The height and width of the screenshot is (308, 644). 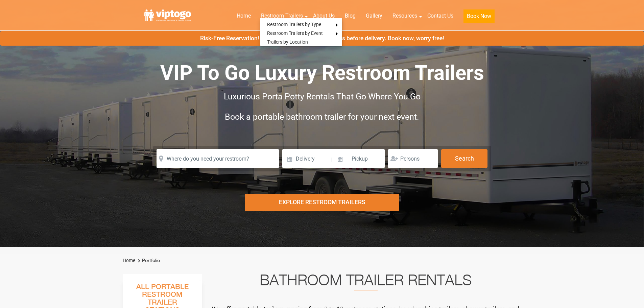 I want to click on button: Search, so click(x=464, y=159).